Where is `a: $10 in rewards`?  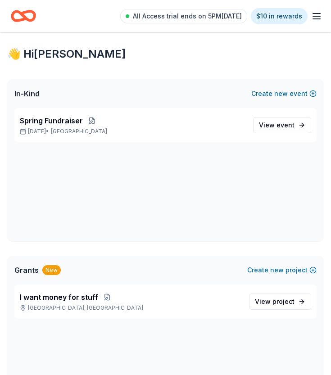
a: $10 in rewards is located at coordinates (279, 16).